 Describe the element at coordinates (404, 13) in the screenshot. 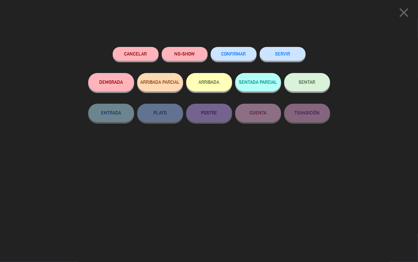

I see `i: close` at that location.